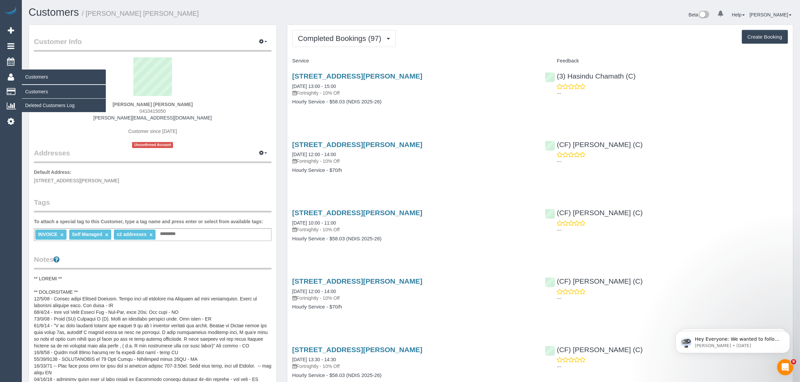  I want to click on legend: Notes, so click(152, 262).